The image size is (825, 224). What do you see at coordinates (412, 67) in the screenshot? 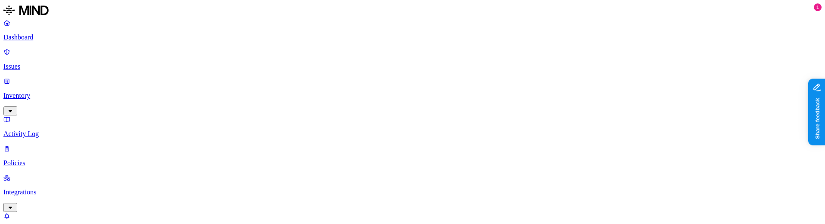
I see `p: Issues` at bounding box center [412, 67].